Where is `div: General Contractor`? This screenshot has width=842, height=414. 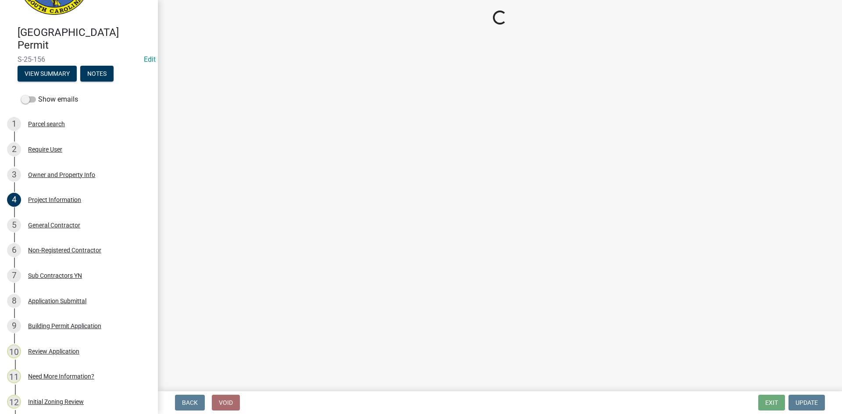 div: General Contractor is located at coordinates (54, 225).